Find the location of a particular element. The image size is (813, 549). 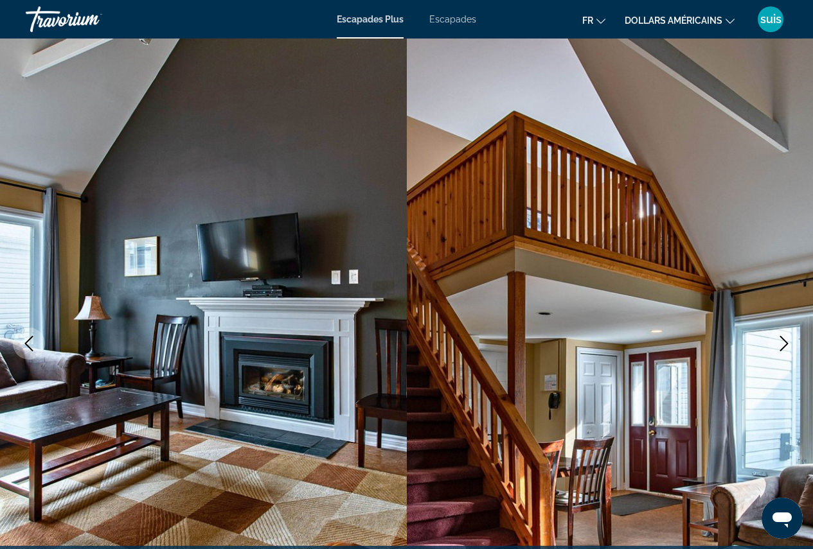

button: Previous image is located at coordinates (29, 344).